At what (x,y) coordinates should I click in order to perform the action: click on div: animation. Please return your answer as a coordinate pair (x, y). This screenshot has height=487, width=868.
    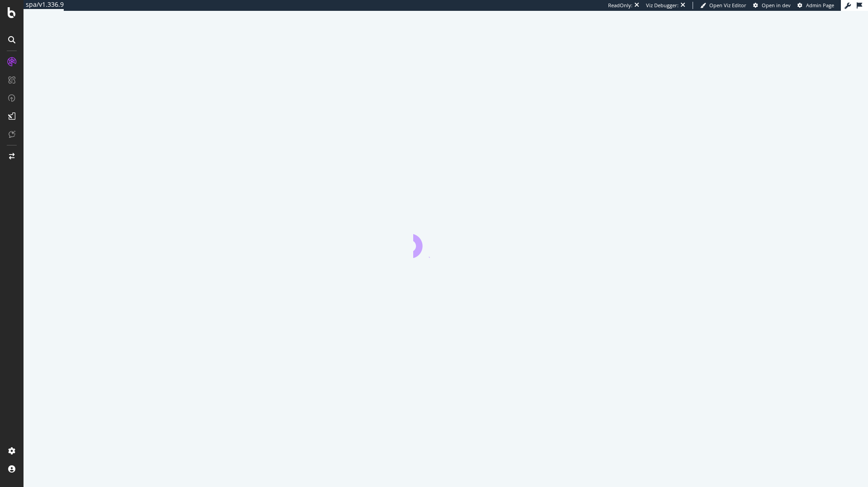
    Looking at the image, I should click on (445, 242).